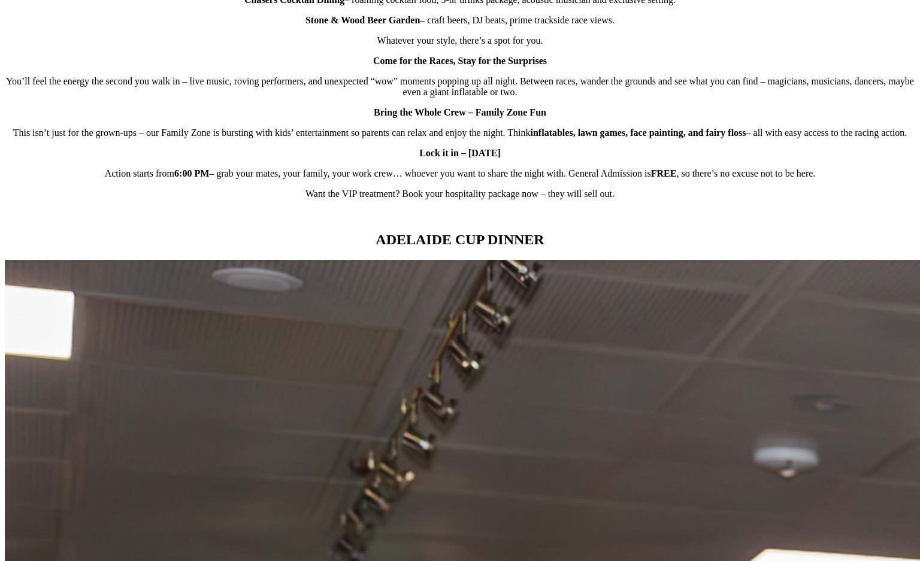  I want to click on strong: Come for the Races, Stay for the Surprises, so click(460, 60).